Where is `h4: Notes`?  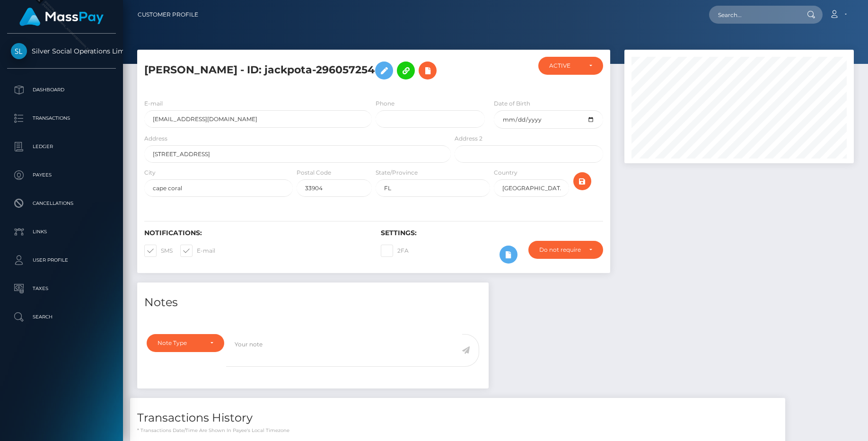 h4: Notes is located at coordinates (313, 302).